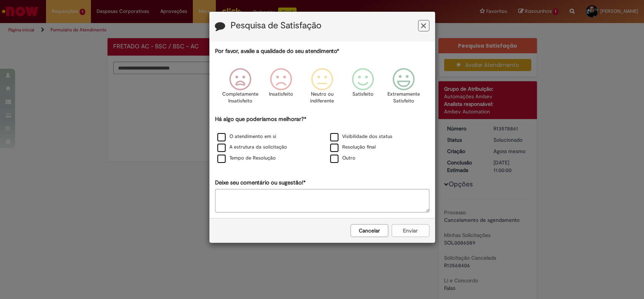 This screenshot has height=299, width=644. Describe the element at coordinates (342, 158) in the screenshot. I see `label: Outro` at that location.